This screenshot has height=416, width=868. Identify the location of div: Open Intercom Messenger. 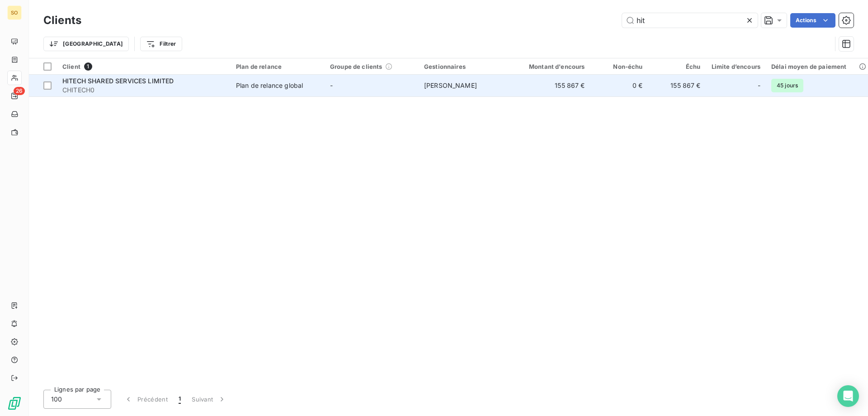
(848, 396).